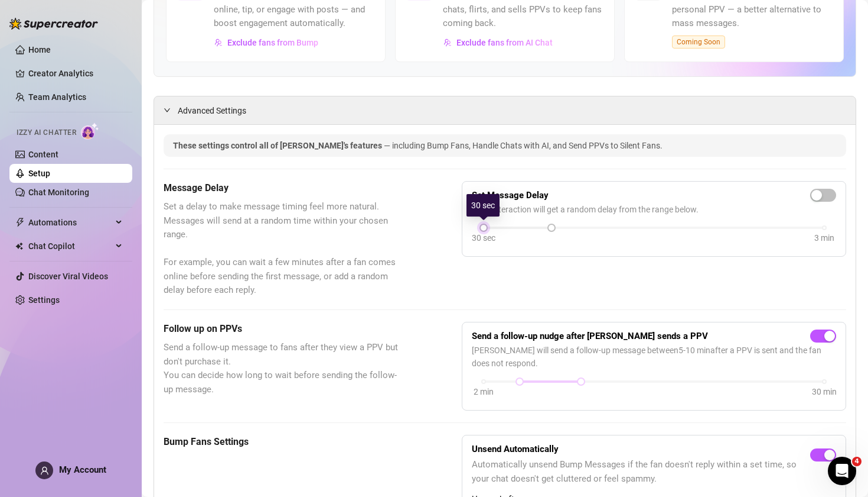 The height and width of the screenshot is (497, 868). What do you see at coordinates (58, 97) in the screenshot?
I see `a: Team Analytics` at bounding box center [58, 97].